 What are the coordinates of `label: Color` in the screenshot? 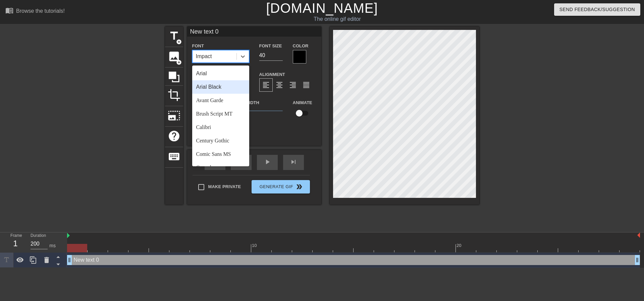 It's located at (301, 46).